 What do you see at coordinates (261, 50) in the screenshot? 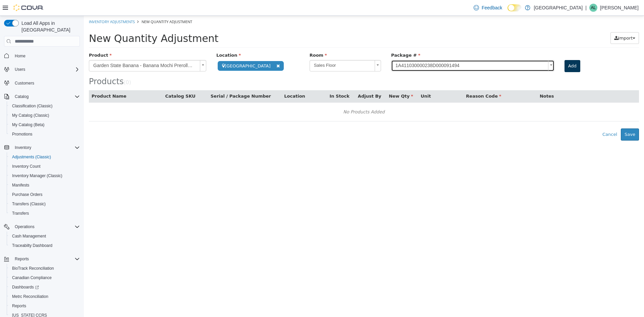
I see `a: Sales Floor` at bounding box center [261, 50].